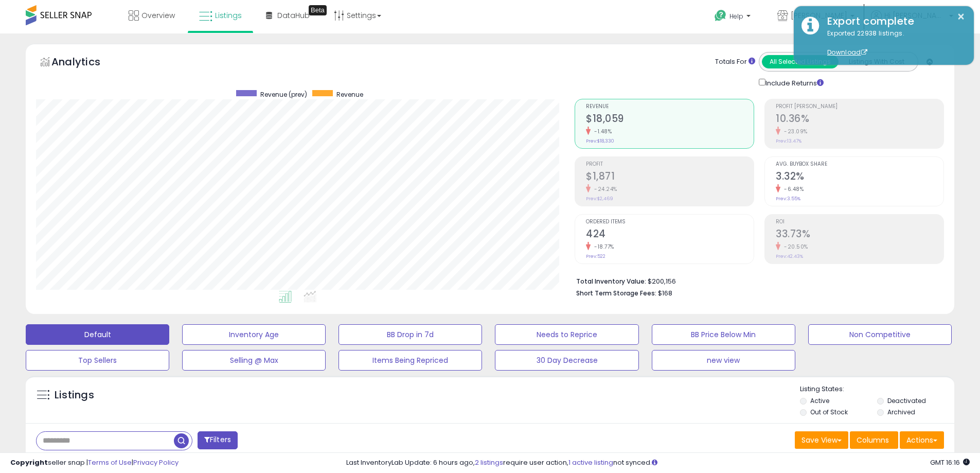 The image size is (980, 473). What do you see at coordinates (793, 83) in the screenshot?
I see `div: Include Returns` at bounding box center [793, 83].